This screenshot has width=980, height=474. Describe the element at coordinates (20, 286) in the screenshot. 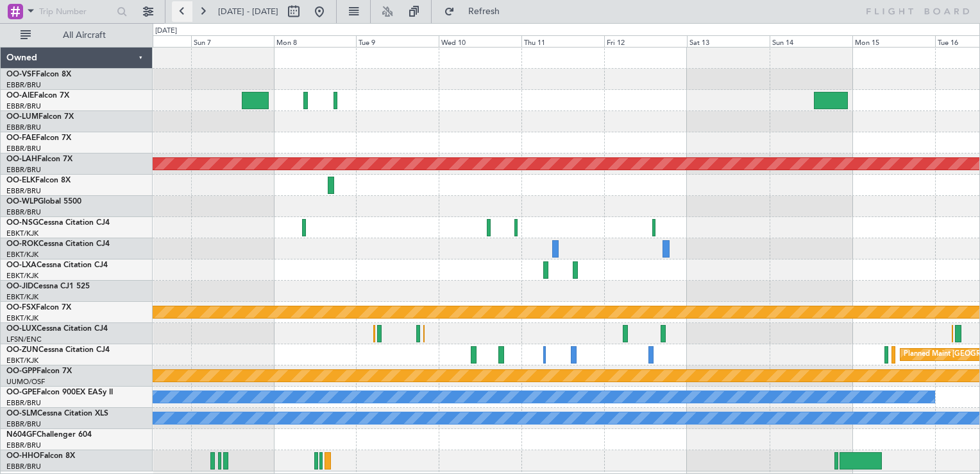

I see `span: OO-JID` at that location.